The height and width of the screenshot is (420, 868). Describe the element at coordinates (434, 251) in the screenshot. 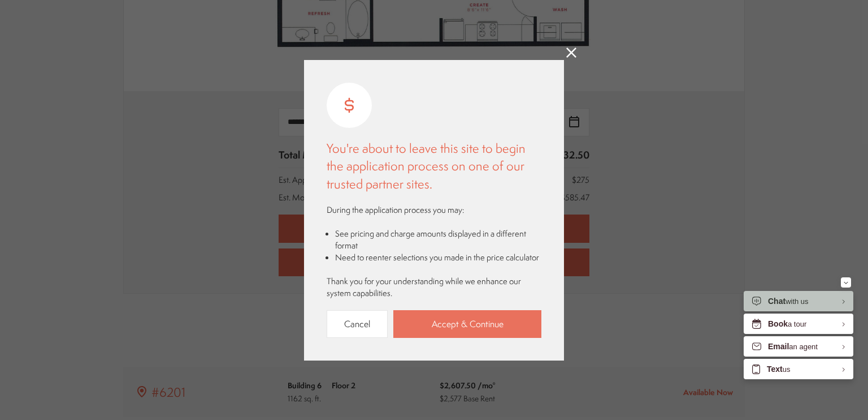

I see `div: During the application process you may: Thank you for your understanding while we enhance our sys...` at that location.